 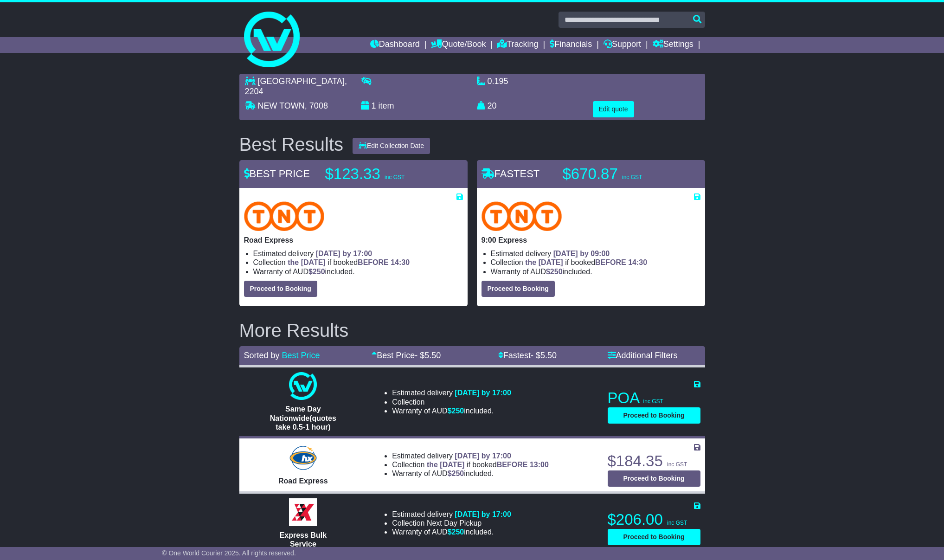 I want to click on span: 0.195, so click(x=497, y=81).